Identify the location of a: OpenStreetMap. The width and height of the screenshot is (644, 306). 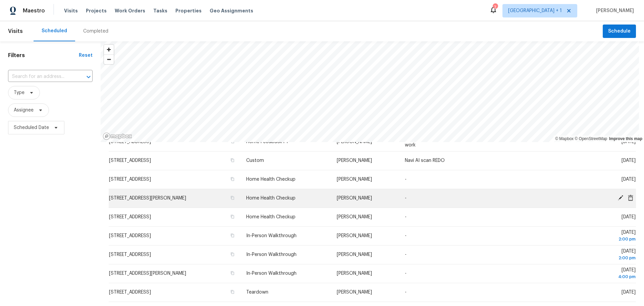
(591, 139).